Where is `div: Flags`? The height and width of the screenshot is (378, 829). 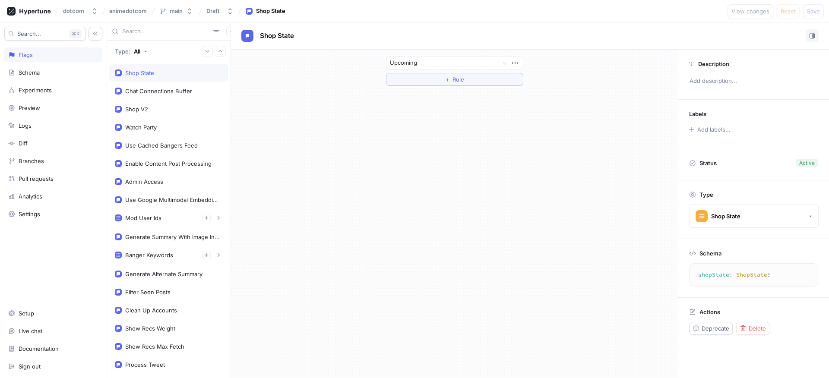 div: Flags is located at coordinates (25, 55).